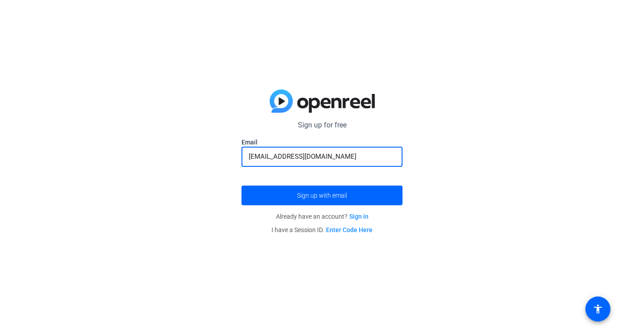  Describe the element at coordinates (322, 196) in the screenshot. I see `button: Sign up with email` at that location.